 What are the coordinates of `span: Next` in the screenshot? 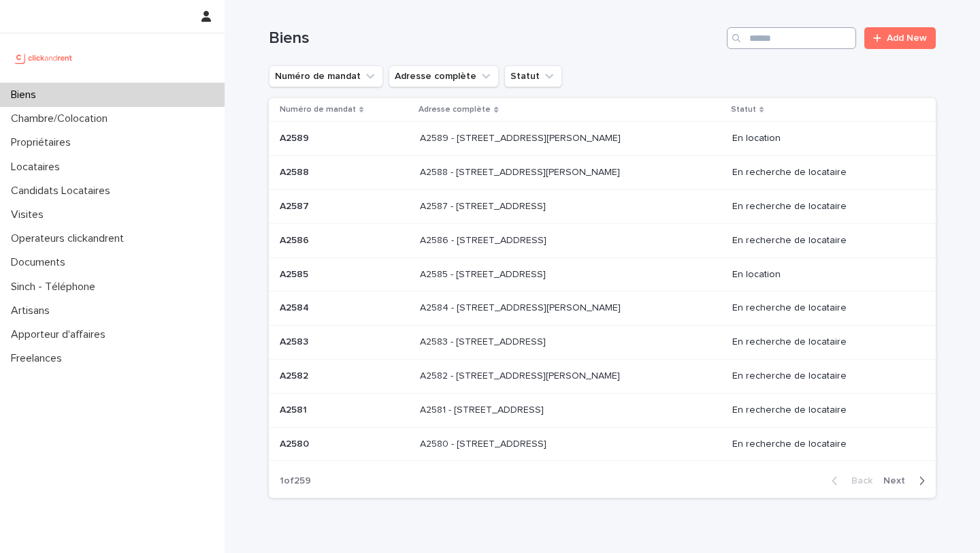 It's located at (898, 480).